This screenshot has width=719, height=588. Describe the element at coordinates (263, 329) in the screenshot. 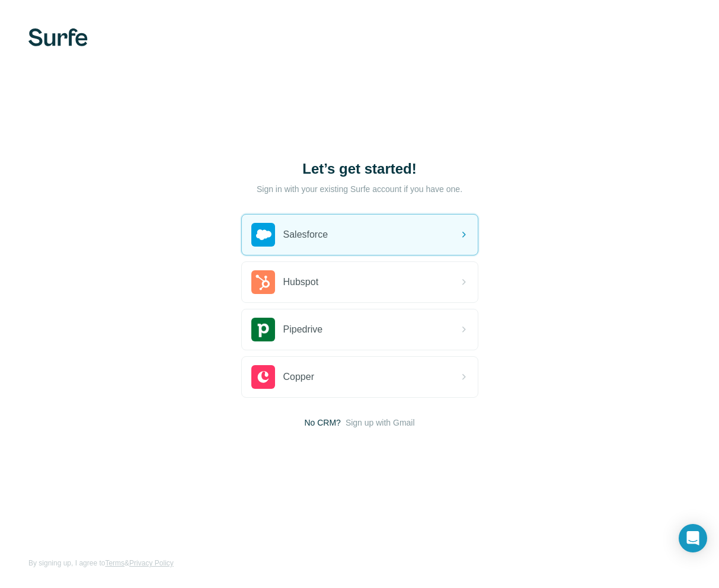

I see `img: pipedrive's logo` at that location.